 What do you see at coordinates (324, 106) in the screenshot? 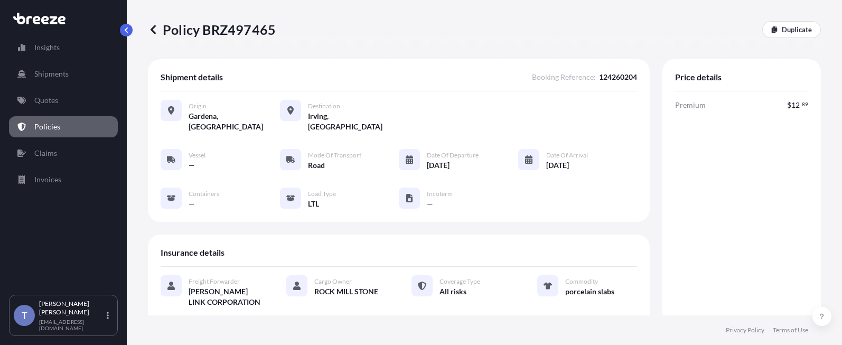
I see `span: Destination` at bounding box center [324, 106].